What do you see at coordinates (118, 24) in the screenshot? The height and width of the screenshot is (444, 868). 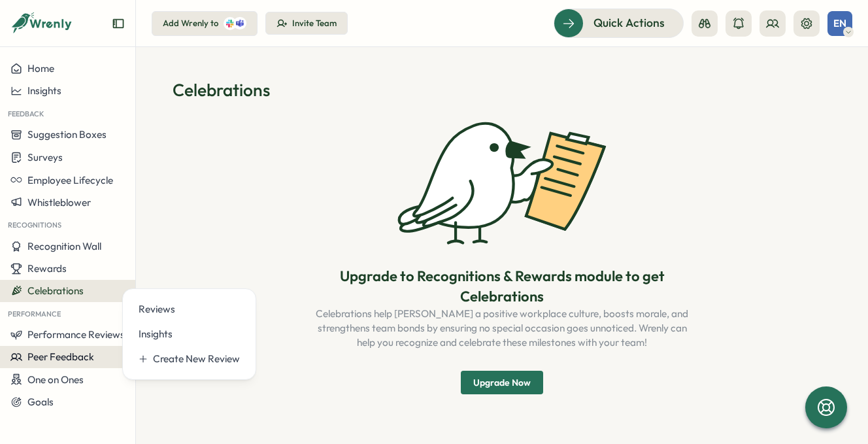 I see `button: Expand sidebar` at bounding box center [118, 24].